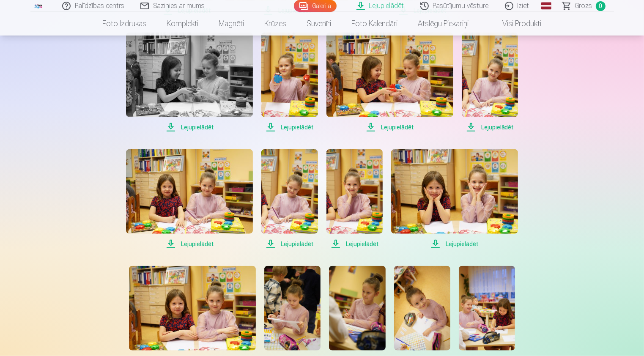 This screenshot has width=644, height=356. Describe the element at coordinates (601, 6) in the screenshot. I see `span: 0` at that location.